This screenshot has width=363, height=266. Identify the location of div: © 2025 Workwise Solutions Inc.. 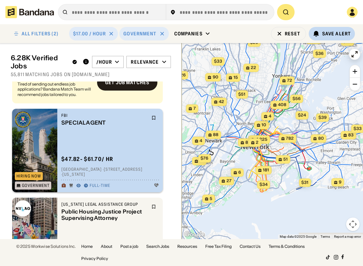
(46, 247).